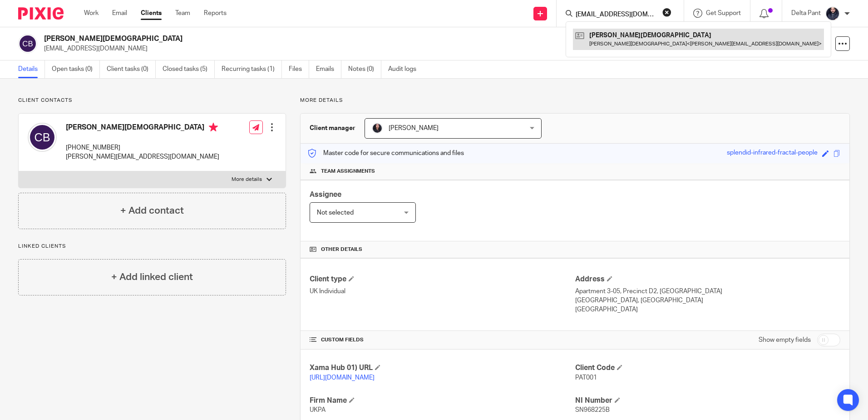 The image size is (868, 420). I want to click on label: Show empty fields, so click(785, 340).